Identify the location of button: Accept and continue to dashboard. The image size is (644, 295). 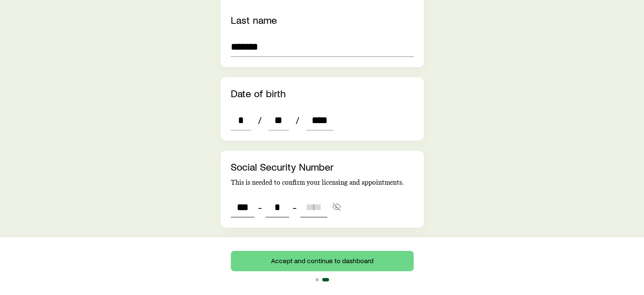
(322, 261).